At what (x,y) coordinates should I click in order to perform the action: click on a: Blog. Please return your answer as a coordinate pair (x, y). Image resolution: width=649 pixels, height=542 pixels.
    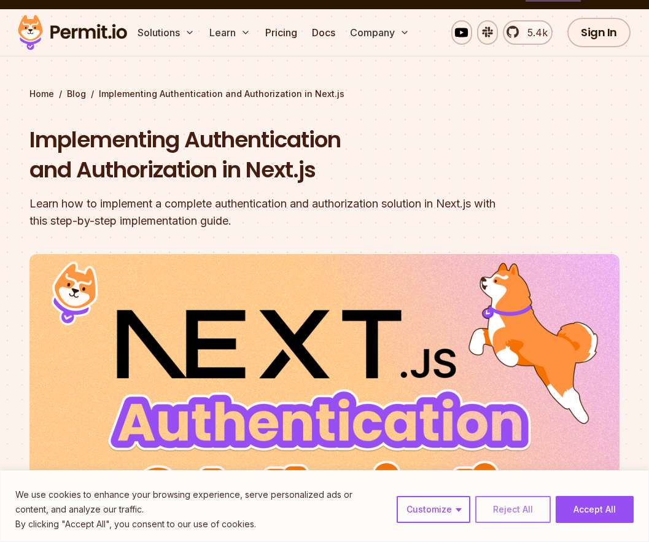
    Looking at the image, I should click on (76, 94).